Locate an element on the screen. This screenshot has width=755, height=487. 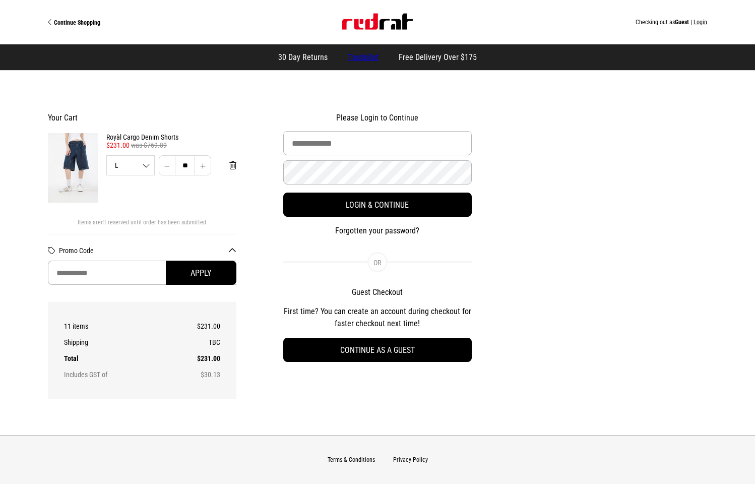
span: 30 Day Returns is located at coordinates (303, 57).